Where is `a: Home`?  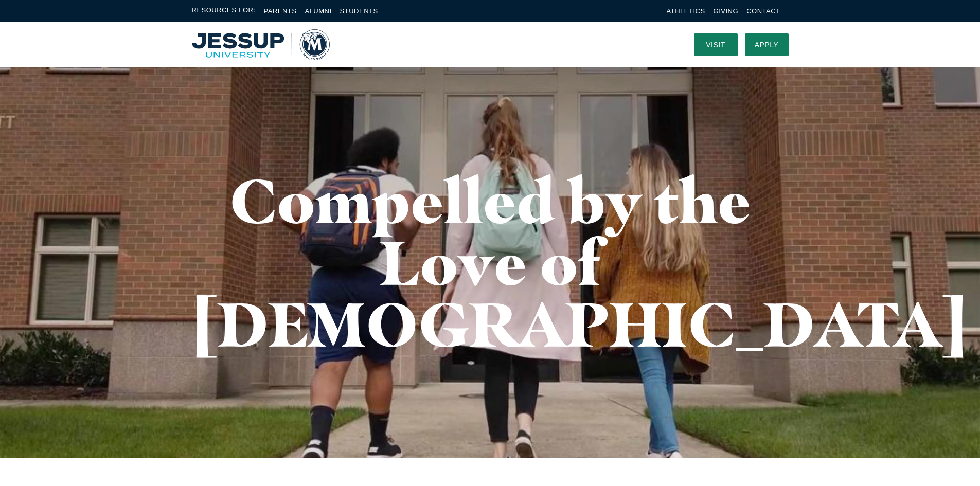 a: Home is located at coordinates (261, 45).